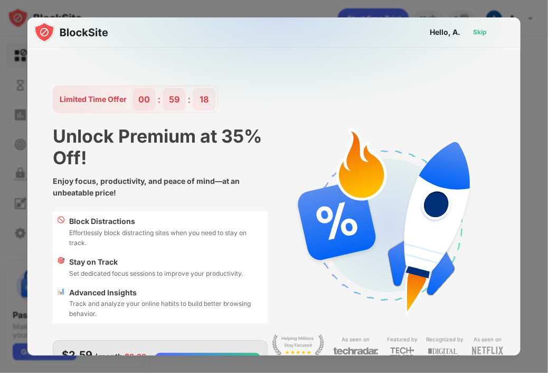 This screenshot has height=373, width=548. What do you see at coordinates (488, 350) in the screenshot?
I see `img: light-netflix.svg` at bounding box center [488, 350].